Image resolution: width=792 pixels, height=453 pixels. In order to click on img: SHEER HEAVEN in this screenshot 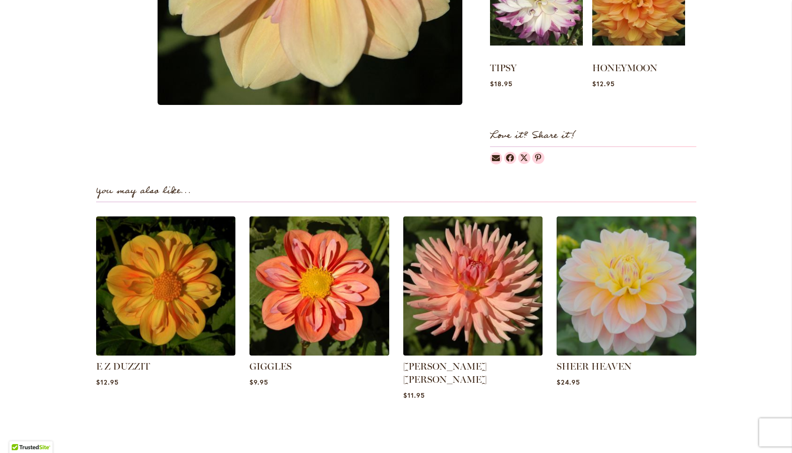, I will do `click(627, 287)`.